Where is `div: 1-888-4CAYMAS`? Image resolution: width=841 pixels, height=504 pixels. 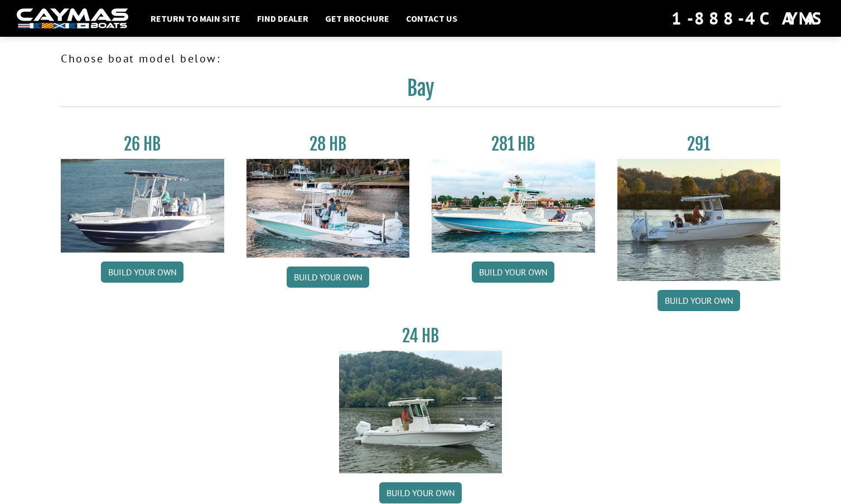 div: 1-888-4CAYMAS is located at coordinates (748, 19).